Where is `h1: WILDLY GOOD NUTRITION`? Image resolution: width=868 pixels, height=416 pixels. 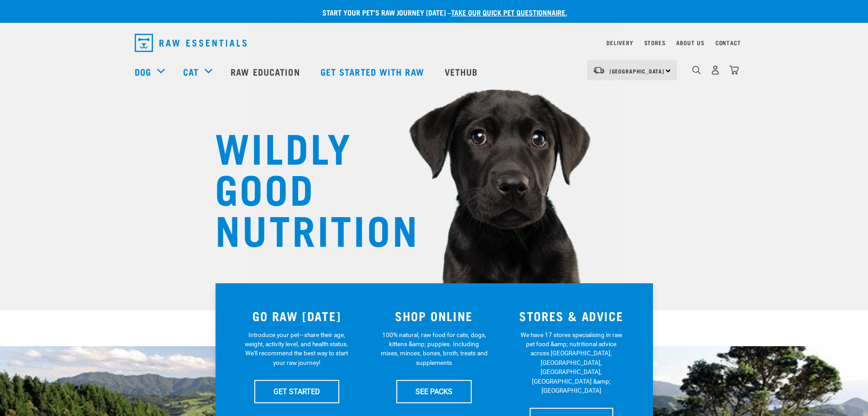 h1: WILDLY GOOD NUTRITION is located at coordinates (307, 187).